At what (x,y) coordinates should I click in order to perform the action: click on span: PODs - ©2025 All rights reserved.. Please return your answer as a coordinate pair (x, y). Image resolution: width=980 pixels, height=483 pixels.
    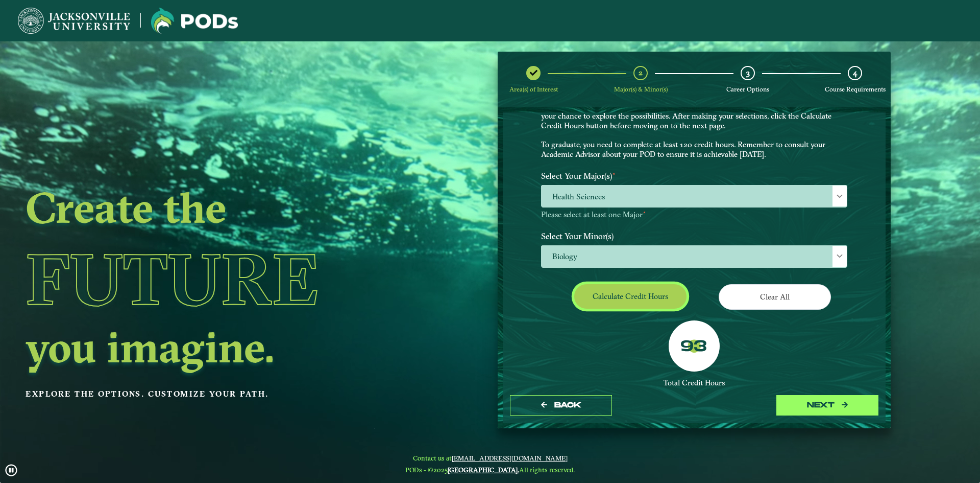
    Looking at the image, I should click on (490, 470).